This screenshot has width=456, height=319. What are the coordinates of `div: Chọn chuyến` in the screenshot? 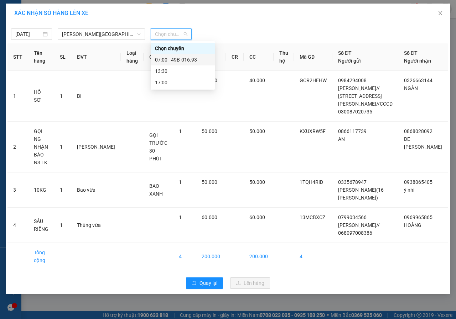 It's located at (183, 48).